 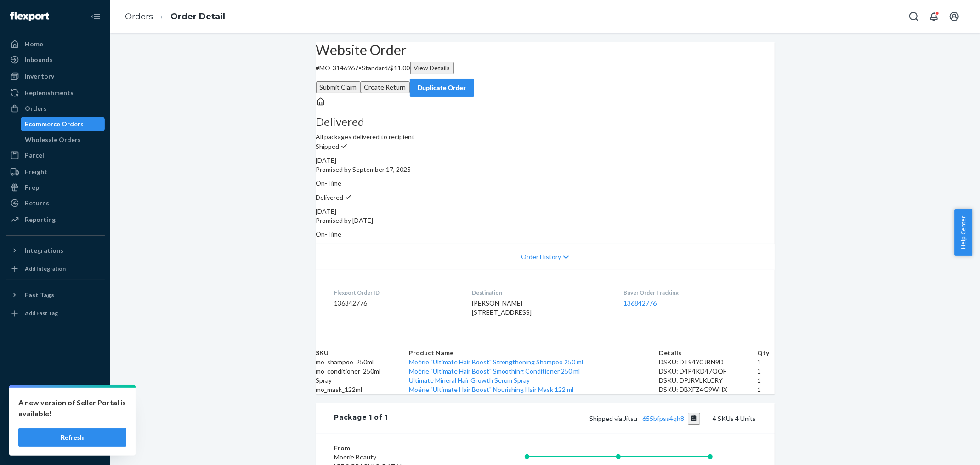 What do you see at coordinates (545, 129) in the screenshot?
I see `div: All packages delivered to recipient` at bounding box center [545, 129].